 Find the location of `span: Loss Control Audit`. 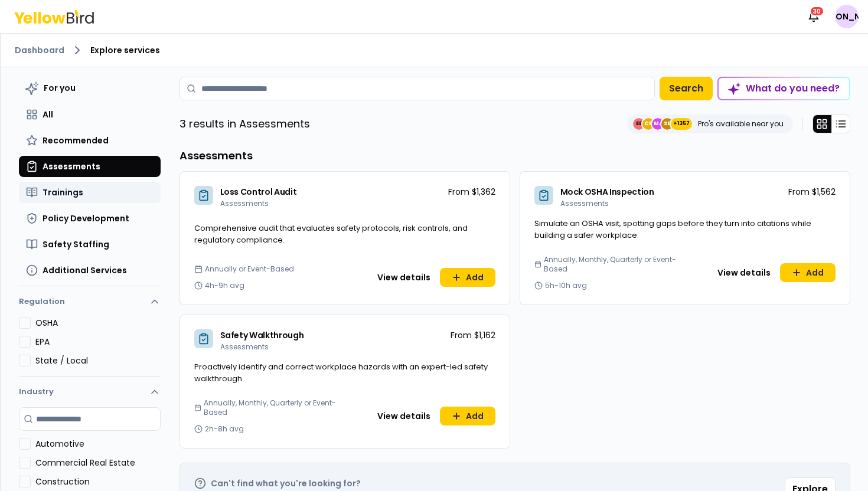

span: Loss Control Audit is located at coordinates (259, 192).